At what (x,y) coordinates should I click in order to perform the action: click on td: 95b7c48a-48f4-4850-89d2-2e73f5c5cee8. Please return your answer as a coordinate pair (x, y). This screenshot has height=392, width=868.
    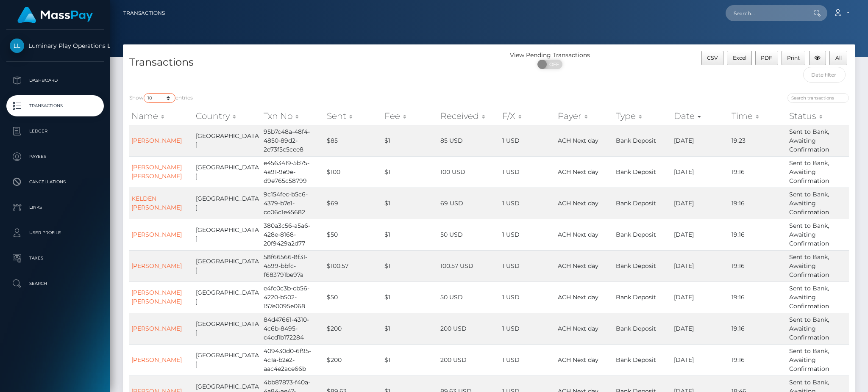
    Looking at the image, I should click on (293, 141).